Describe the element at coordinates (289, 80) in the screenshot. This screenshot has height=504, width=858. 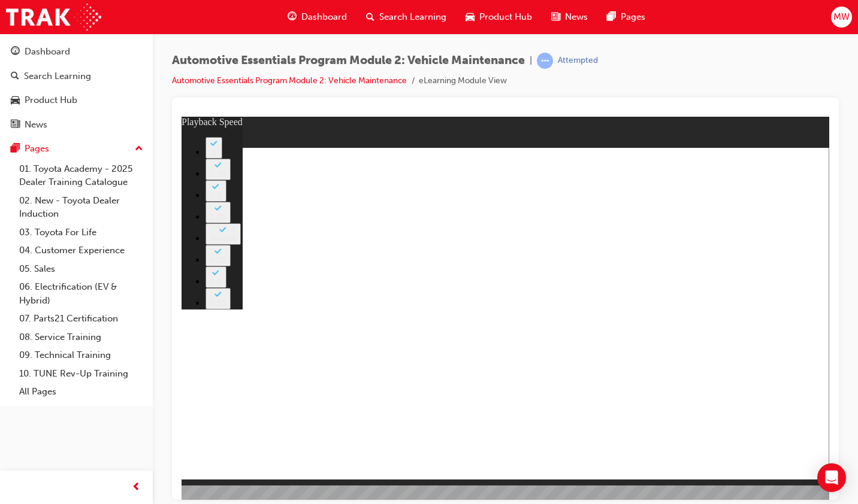
I see `a: Automotive Essentials Program Module 2: Vehicle Maintenance` at that location.